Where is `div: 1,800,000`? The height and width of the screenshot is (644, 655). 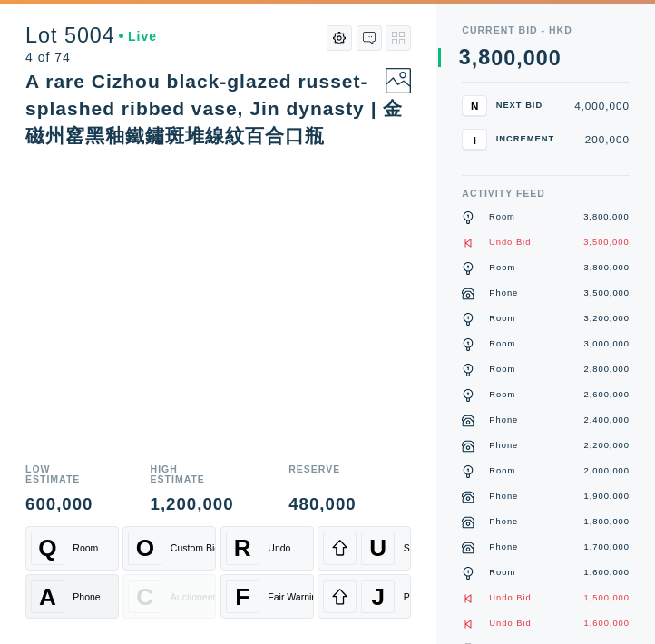
div: 1,800,000 is located at coordinates (607, 522).